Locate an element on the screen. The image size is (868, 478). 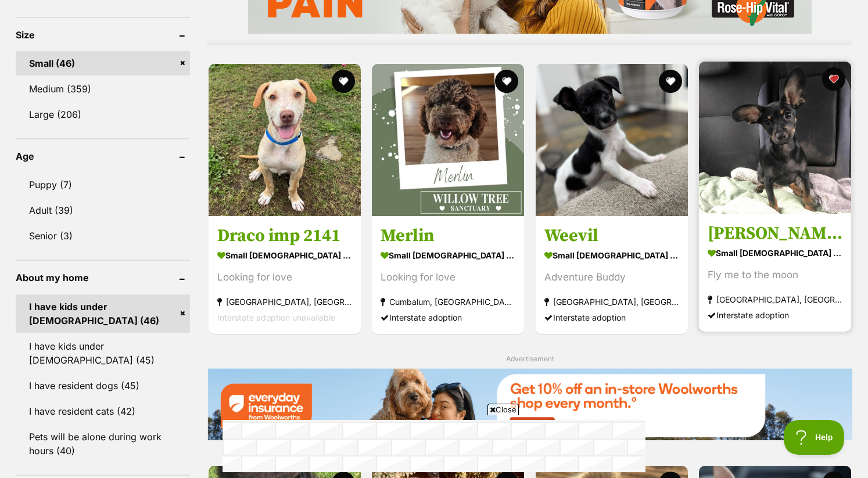
span: Close is located at coordinates (503, 409).